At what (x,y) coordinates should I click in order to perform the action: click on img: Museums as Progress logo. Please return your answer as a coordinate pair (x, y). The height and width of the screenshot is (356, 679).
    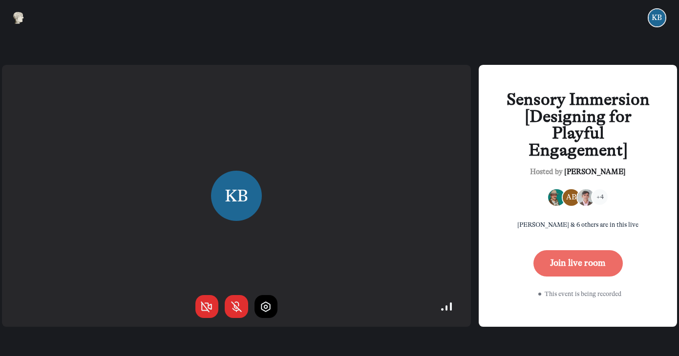
    Looking at the image, I should click on (19, 18).